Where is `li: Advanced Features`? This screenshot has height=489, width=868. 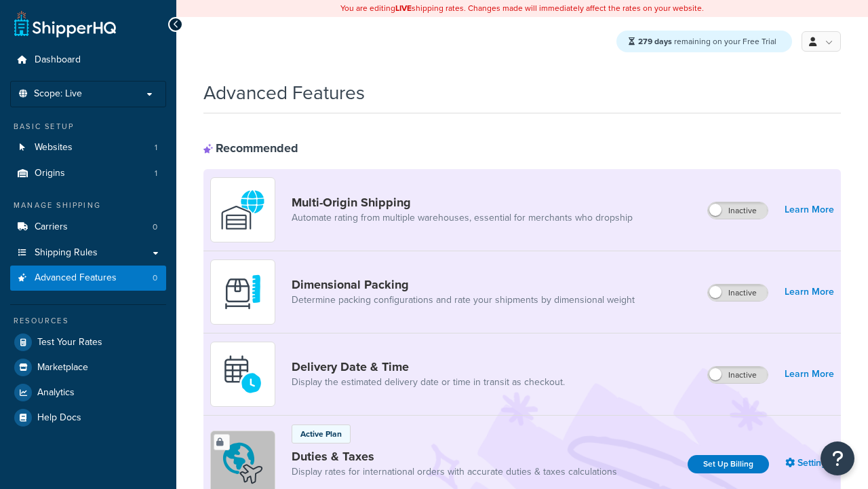 li: Advanced Features is located at coordinates (88, 278).